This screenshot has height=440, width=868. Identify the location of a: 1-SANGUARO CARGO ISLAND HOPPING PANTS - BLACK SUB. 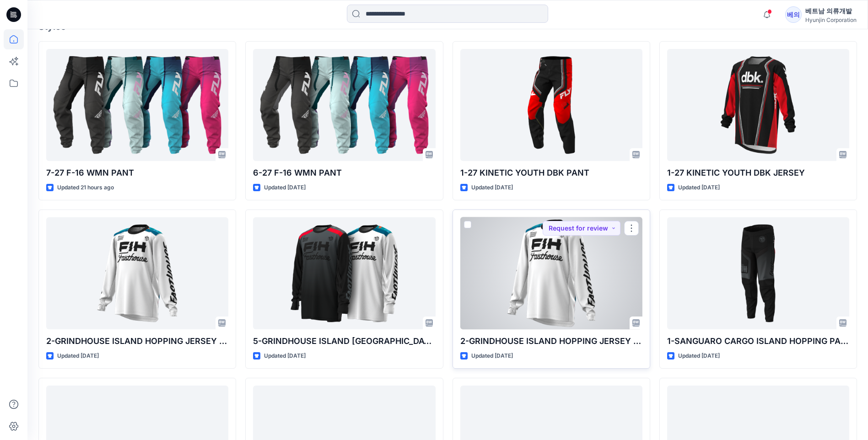
(758, 274).